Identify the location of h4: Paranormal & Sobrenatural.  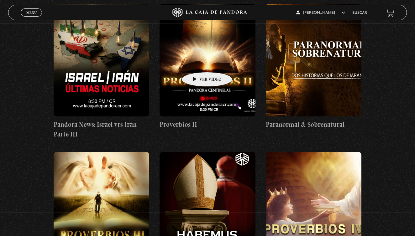
(314, 125).